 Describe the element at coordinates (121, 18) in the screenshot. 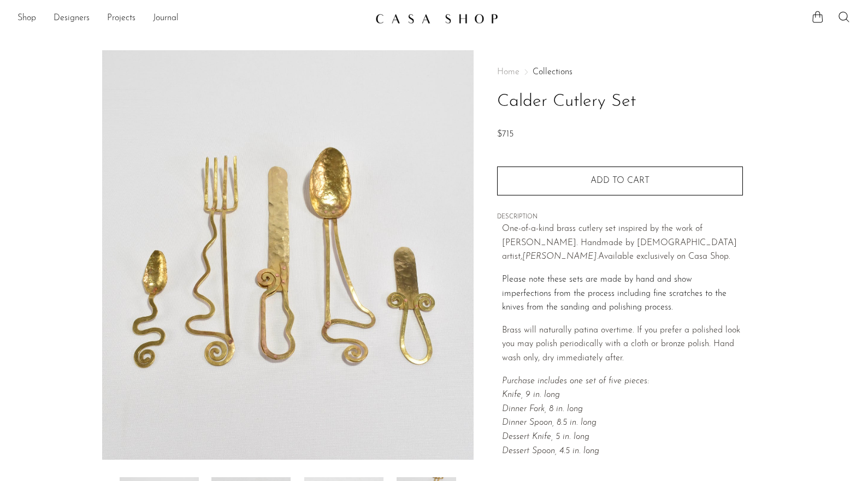

I see `a: Projects` at that location.